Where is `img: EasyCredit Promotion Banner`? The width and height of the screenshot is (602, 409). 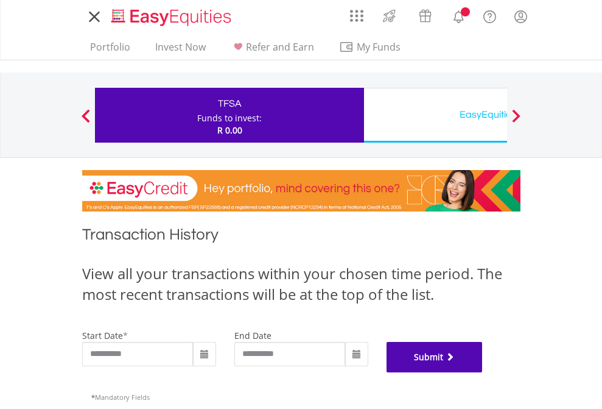
img: EasyCredit Promotion Banner is located at coordinates (301, 191).